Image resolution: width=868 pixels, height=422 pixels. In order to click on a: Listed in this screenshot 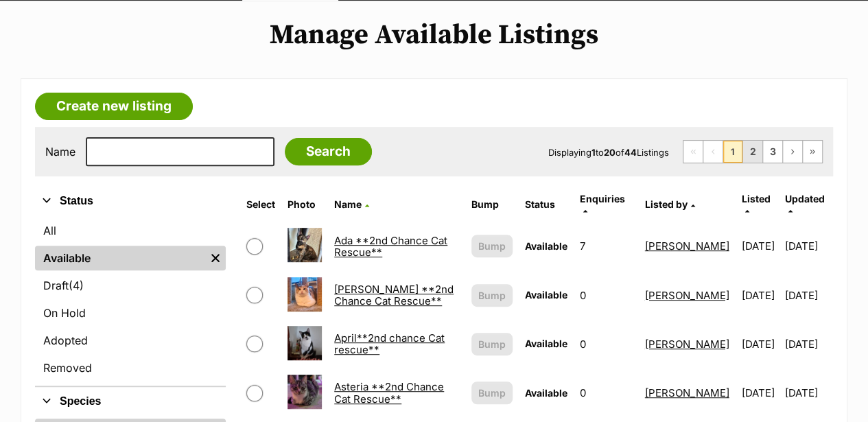, I will do `click(756, 204)`.